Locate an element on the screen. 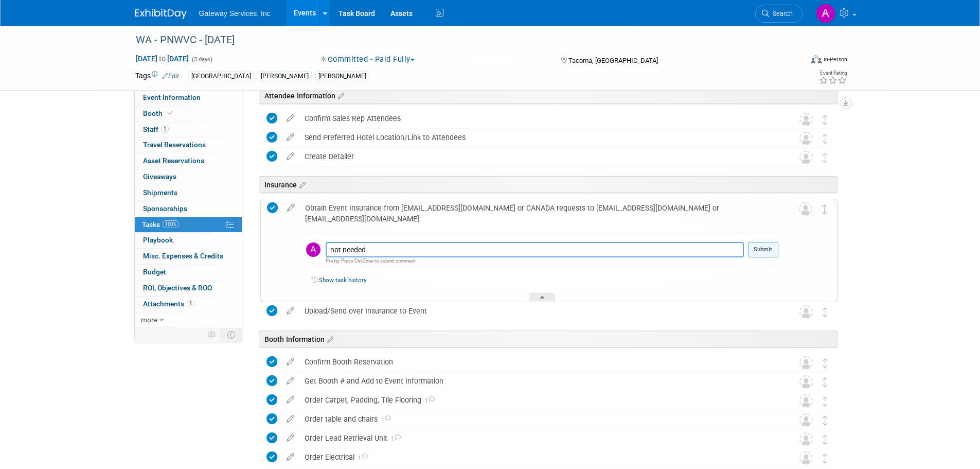  div: Get Booth # and Add to Event Information is located at coordinates (539, 381).